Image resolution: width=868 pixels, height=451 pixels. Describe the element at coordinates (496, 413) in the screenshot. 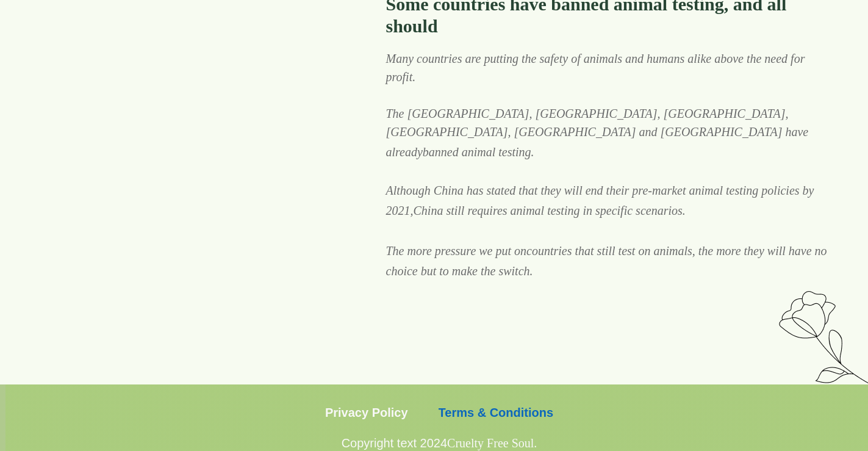

I see `span: Terms & Conditions` at that location.